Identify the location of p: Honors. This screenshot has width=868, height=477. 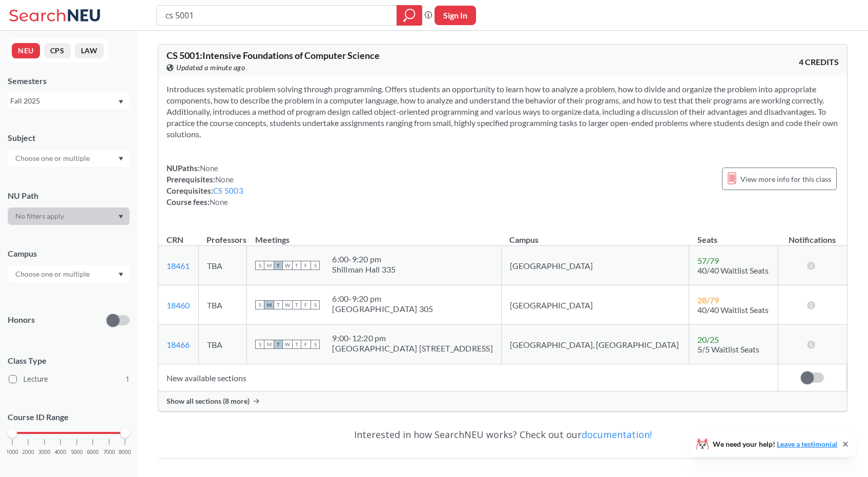
(21, 319).